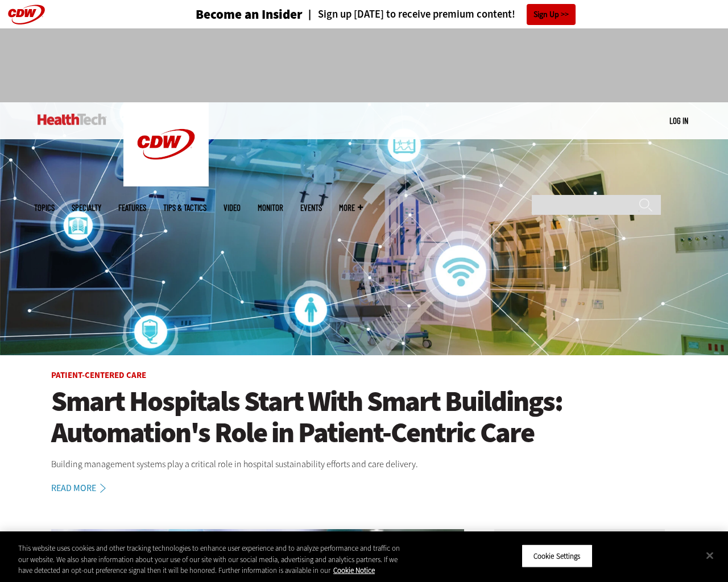  I want to click on a: Read More, so click(85, 489).